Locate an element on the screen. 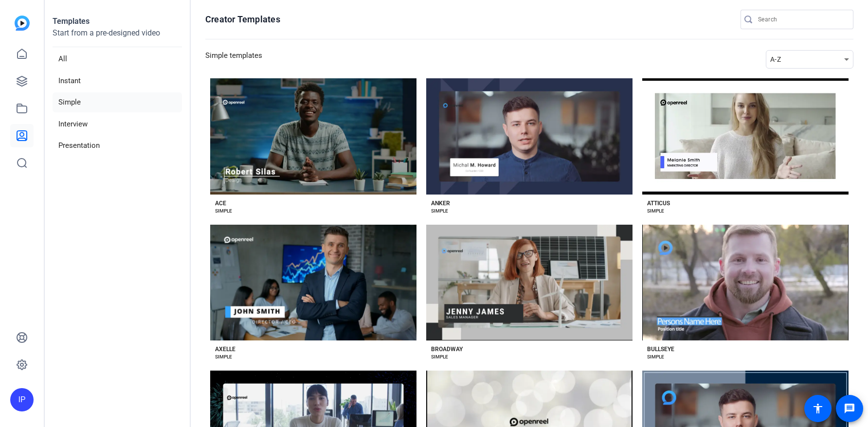  li: Simple is located at coordinates (117, 102).